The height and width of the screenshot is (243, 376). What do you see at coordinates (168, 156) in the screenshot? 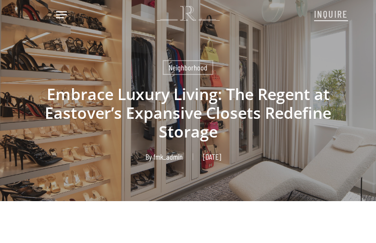
I see `a: fmk_admin` at bounding box center [168, 156].